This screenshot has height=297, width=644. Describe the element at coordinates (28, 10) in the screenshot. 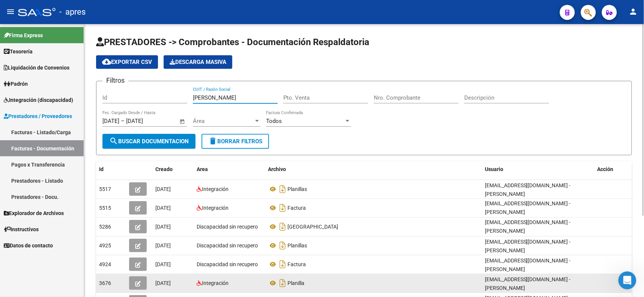

I see `div: Profile image for Soporte` at that location.